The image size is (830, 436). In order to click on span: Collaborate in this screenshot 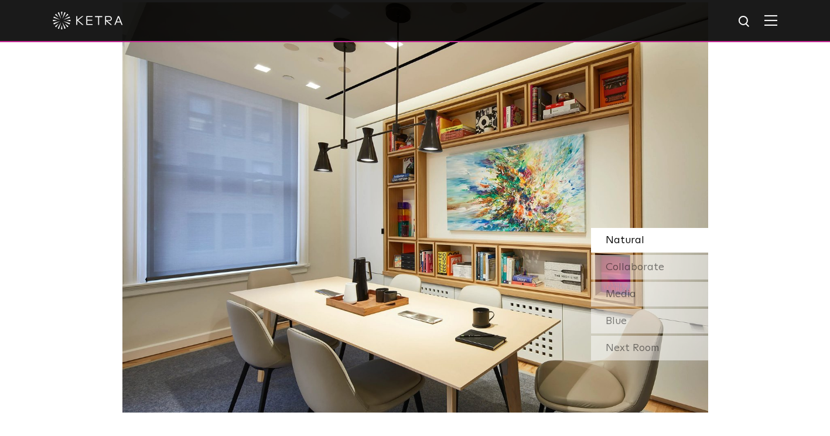, I will do `click(635, 267)`.